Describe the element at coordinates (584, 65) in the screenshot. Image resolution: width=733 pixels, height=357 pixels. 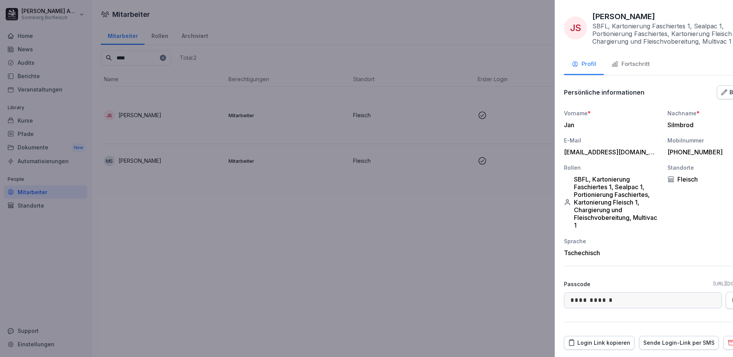
I see `button: Profil` at that location.